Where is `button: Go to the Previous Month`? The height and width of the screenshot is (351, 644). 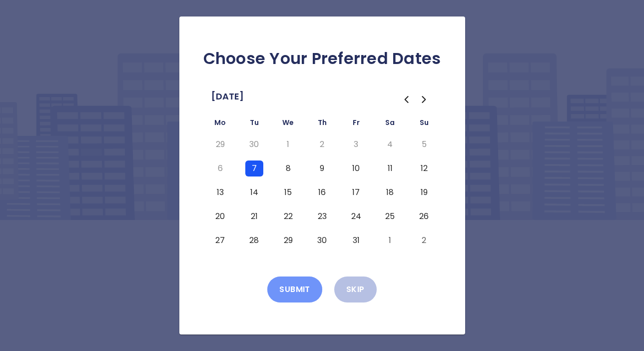 button: Go to the Previous Month is located at coordinates (406, 100).